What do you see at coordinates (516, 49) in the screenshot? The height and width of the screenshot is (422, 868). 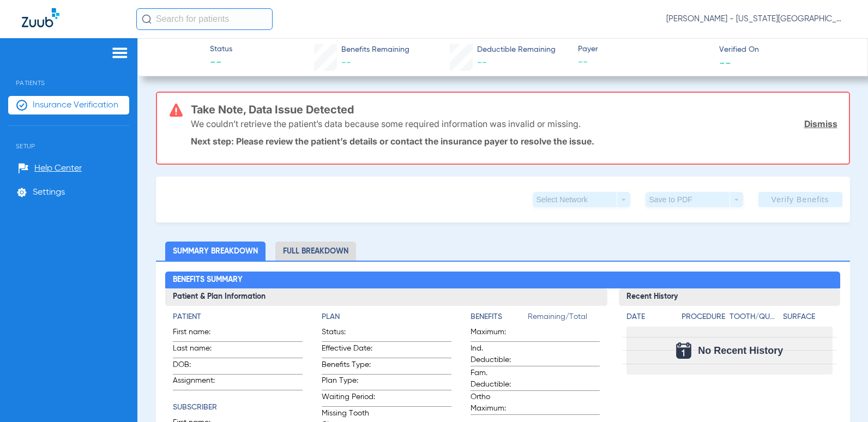 I see `span: Deductible Remaining` at bounding box center [516, 49].